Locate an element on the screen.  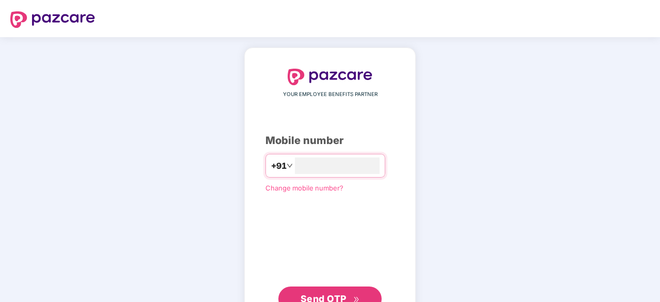
span: down is located at coordinates (290, 166).